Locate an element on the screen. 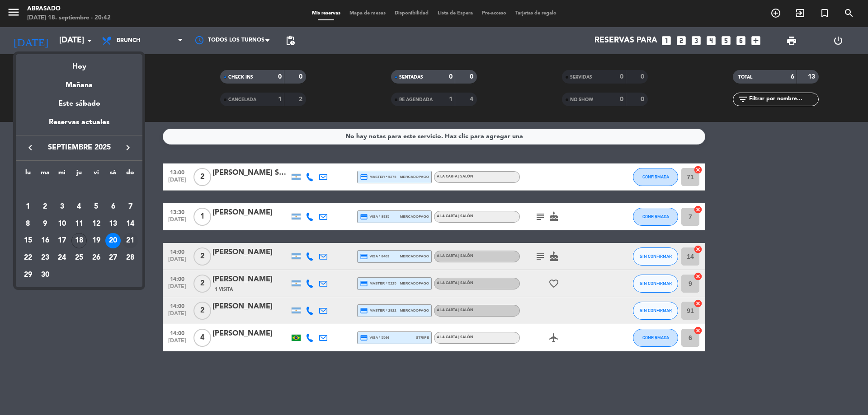  div: 4 is located at coordinates (79, 207).